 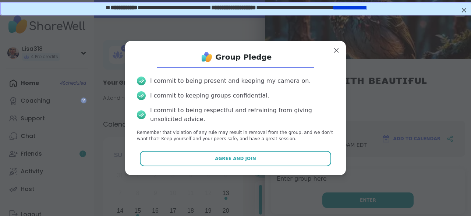 What do you see at coordinates (242, 115) in the screenshot?
I see `div: I commit to being respectful and refraining from giving unsolicited advice.` at bounding box center [242, 115].